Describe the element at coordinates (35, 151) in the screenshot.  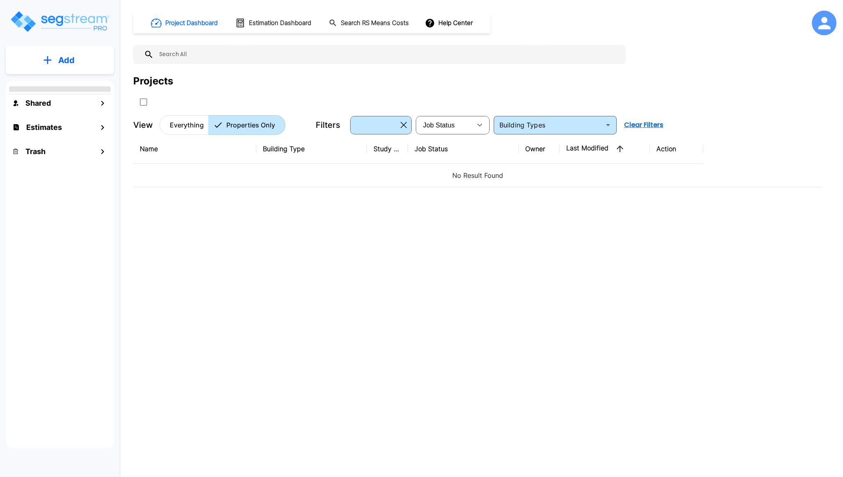
I see `h1: Trash` at that location.